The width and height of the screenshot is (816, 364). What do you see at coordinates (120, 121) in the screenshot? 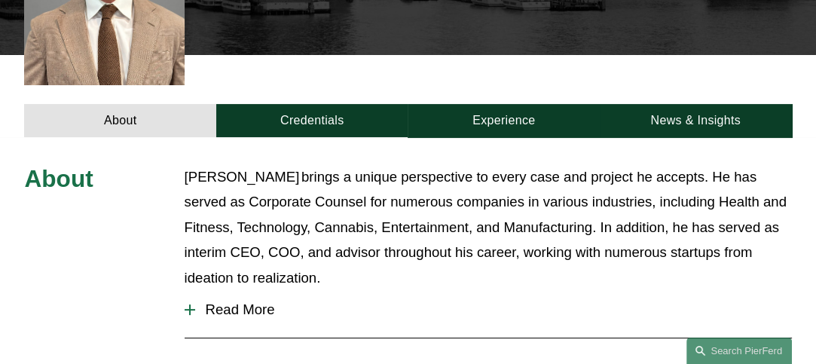
I see `a: About` at bounding box center [120, 121].